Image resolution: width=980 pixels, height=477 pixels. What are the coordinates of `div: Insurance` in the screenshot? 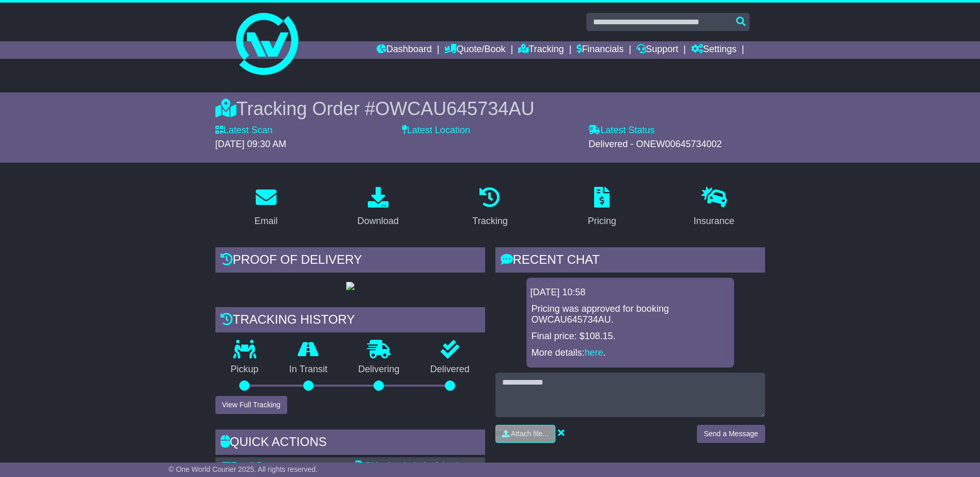 It's located at (714, 221).